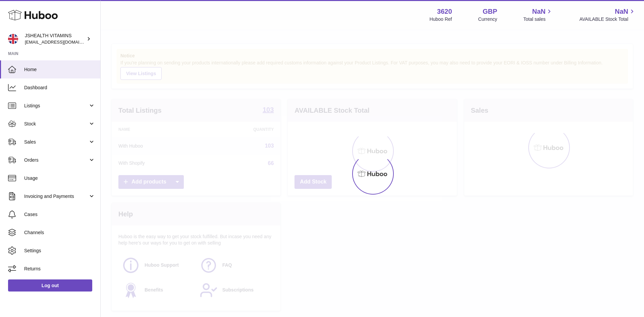 The width and height of the screenshot is (644, 317). Describe the element at coordinates (60, 214) in the screenshot. I see `span: Cases` at that location.